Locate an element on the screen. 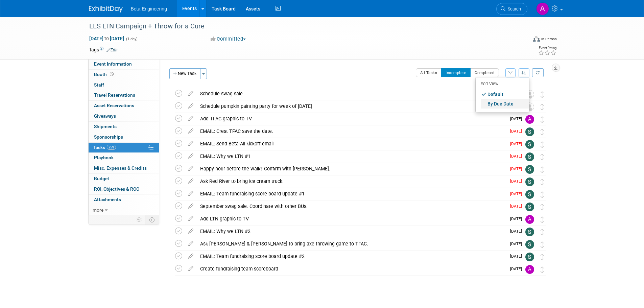 The image size is (644, 308). span: Booth not reserved yet is located at coordinates (112, 74).